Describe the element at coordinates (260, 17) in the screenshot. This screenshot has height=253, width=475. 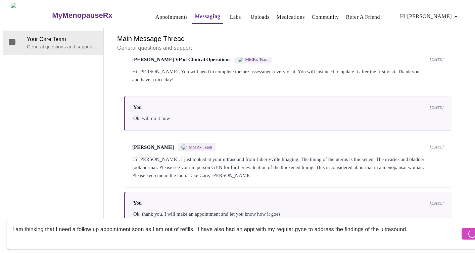
I see `a: Uploads` at that location.